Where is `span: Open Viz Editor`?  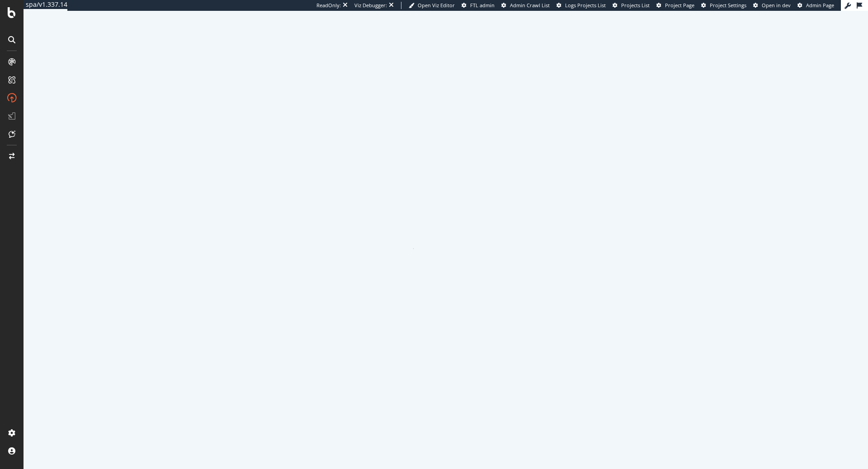 span: Open Viz Editor is located at coordinates (436, 5).